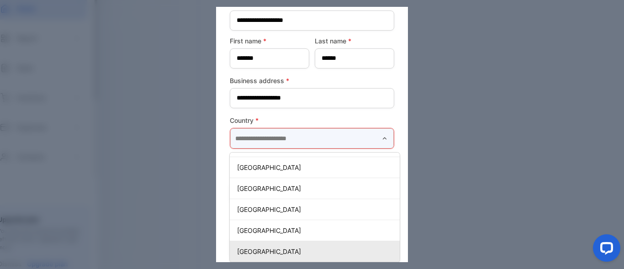  Describe the element at coordinates (269, 41) in the screenshot. I see `label: First name` at that location.